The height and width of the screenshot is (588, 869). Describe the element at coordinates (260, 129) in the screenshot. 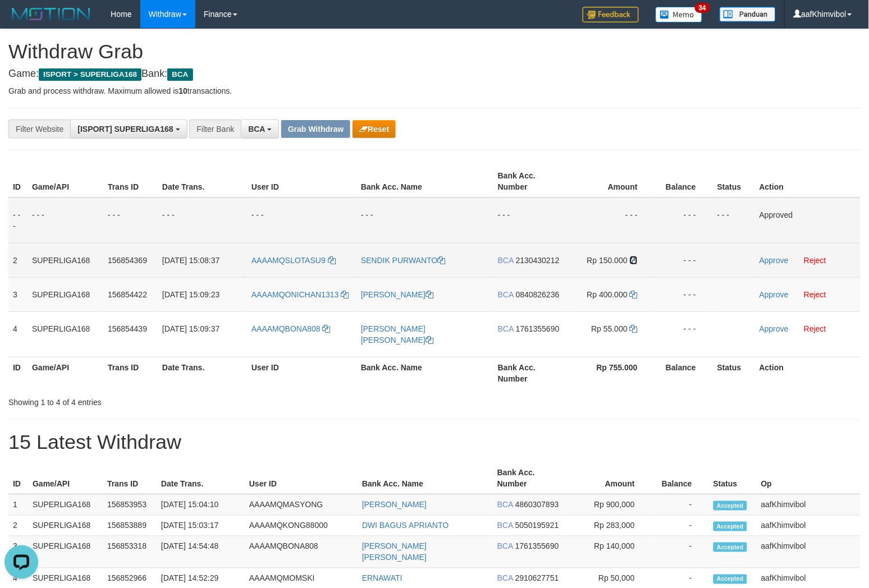

I see `button: BCA` at that location.